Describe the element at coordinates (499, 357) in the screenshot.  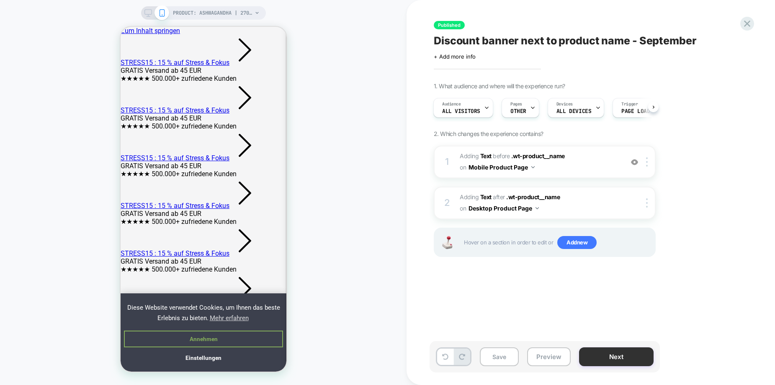
I see `button: Save` at that location.